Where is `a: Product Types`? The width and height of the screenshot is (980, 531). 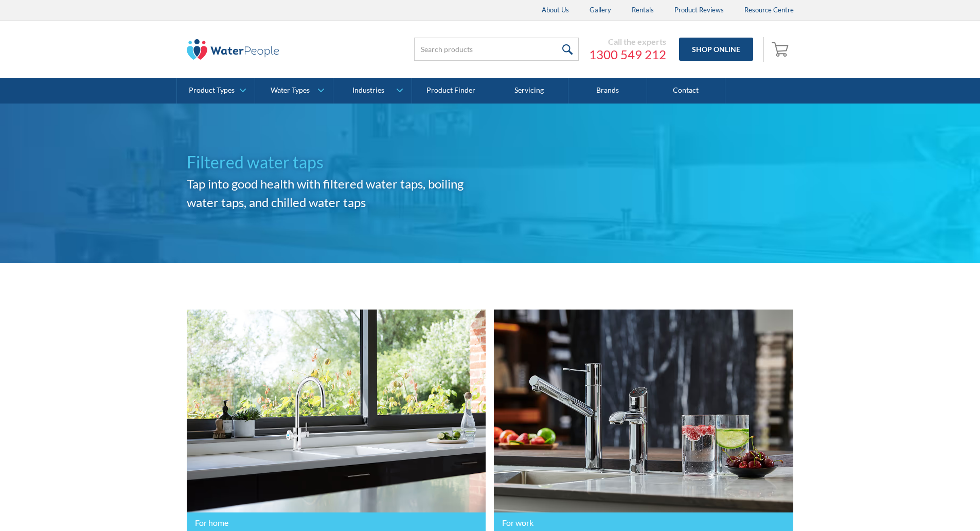
a: Product Types is located at coordinates (216, 90).